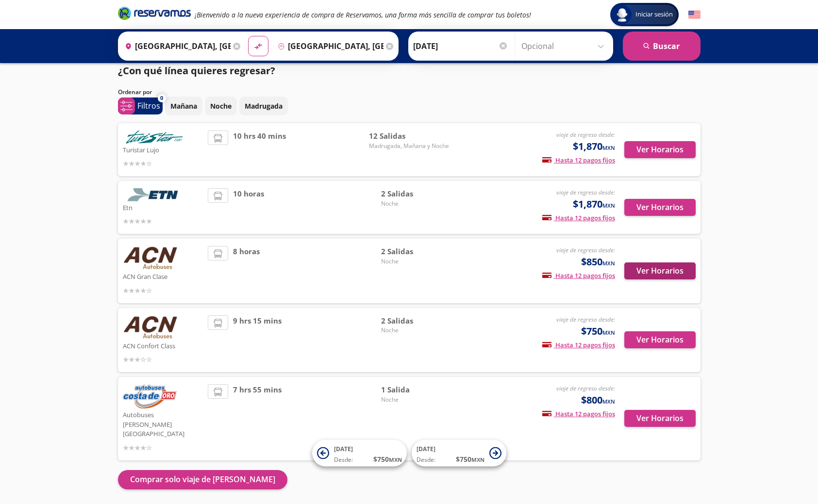 This screenshot has width=818, height=504. What do you see at coordinates (150, 258) in the screenshot?
I see `img: ACN Gran Clase` at bounding box center [150, 258].